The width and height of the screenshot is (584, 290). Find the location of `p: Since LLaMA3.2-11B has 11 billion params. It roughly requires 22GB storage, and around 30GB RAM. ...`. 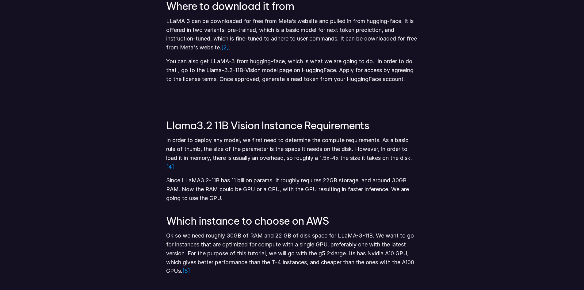

p: Since LLaMA3.2-11B has 11 billion params. It roughly requires 22GB storage, and around 30GB RAM. ... is located at coordinates (292, 189).